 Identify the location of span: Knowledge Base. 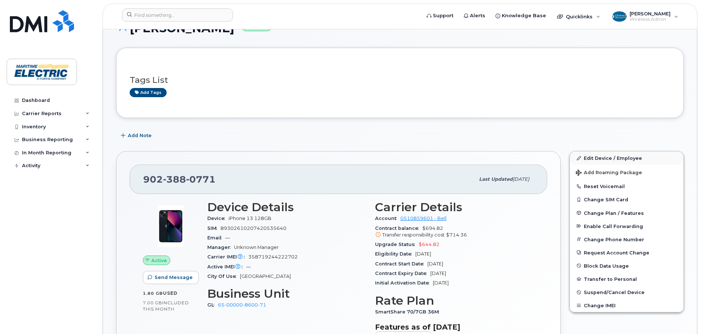
(524, 16).